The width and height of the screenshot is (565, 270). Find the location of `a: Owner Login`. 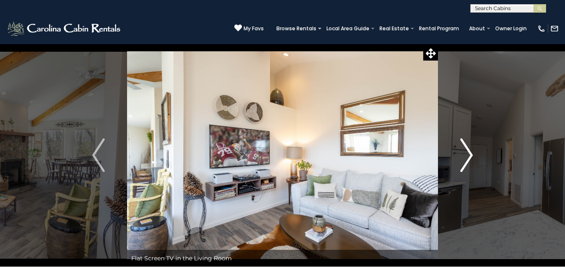

a: Owner Login is located at coordinates (511, 29).